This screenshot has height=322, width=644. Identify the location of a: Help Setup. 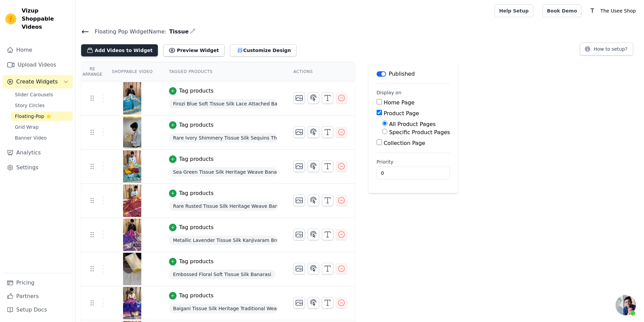
(514, 11).